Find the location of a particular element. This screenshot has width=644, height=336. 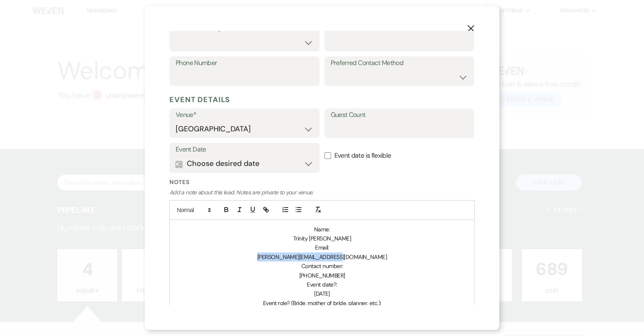

button: Choose desired date is located at coordinates (244, 164).